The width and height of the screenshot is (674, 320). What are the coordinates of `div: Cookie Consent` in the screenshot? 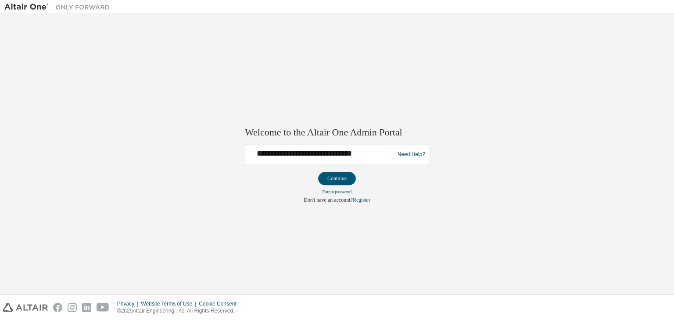 It's located at (220, 304).